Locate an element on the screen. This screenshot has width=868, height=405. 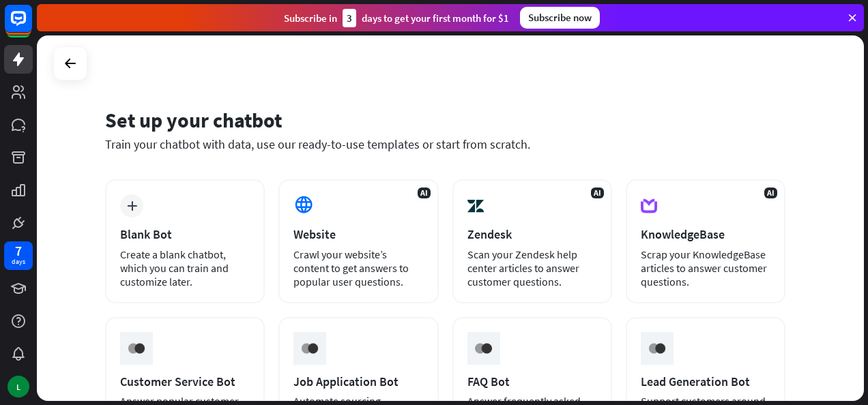
div: Subscribe now is located at coordinates (559, 17).